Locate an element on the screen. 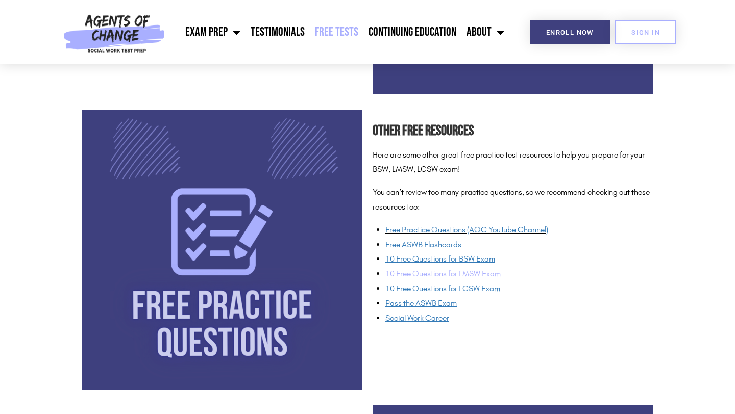 The width and height of the screenshot is (735, 414). p: Here are some other great free practice test resources to help you prepare for your BSW, LMSW, LC... is located at coordinates (513, 163).